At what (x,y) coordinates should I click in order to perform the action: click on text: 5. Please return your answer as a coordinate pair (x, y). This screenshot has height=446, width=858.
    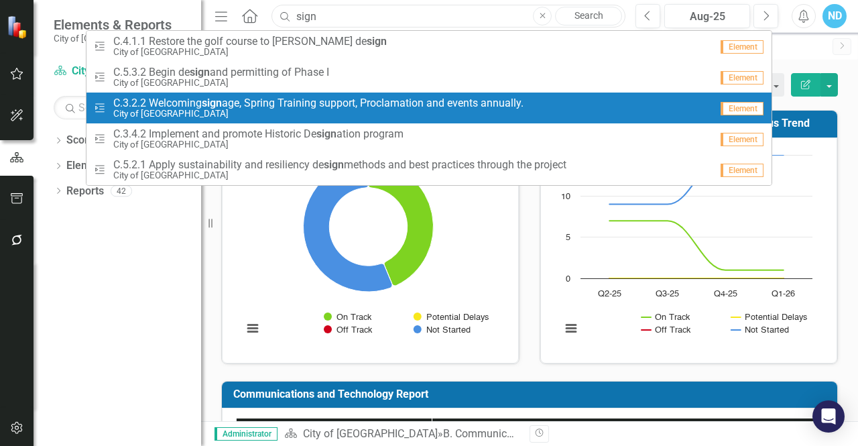
    Looking at the image, I should click on (568, 237).